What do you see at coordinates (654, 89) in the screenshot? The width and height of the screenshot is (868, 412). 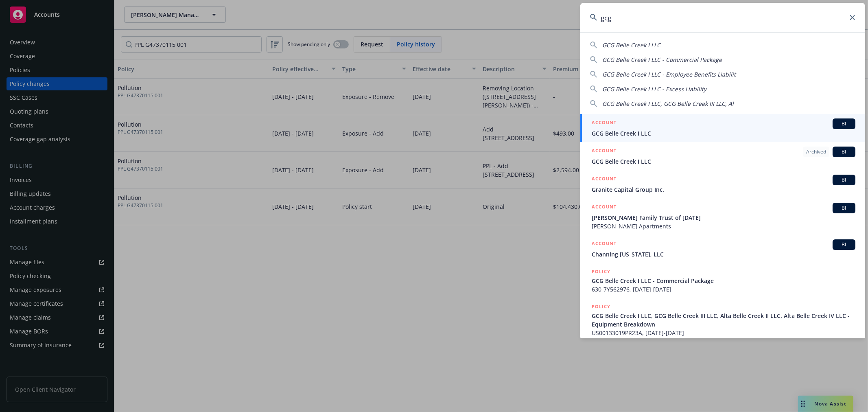 I see `span: GCG Belle Creek I LLC - Excess Liability` at bounding box center [654, 89].